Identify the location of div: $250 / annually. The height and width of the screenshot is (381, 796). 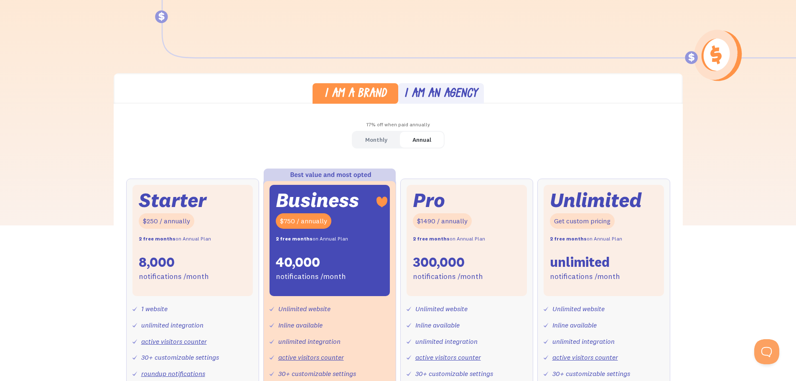
(166, 221).